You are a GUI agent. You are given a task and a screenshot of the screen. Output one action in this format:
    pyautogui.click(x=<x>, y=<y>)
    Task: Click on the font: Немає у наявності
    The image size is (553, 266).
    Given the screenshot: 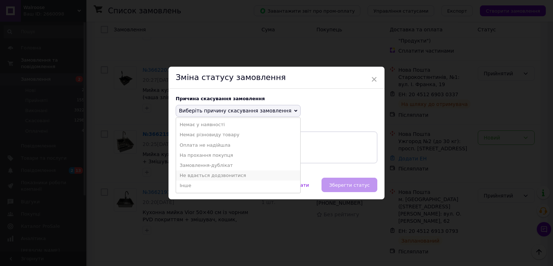 What is the action you would take?
    pyautogui.click(x=202, y=124)
    